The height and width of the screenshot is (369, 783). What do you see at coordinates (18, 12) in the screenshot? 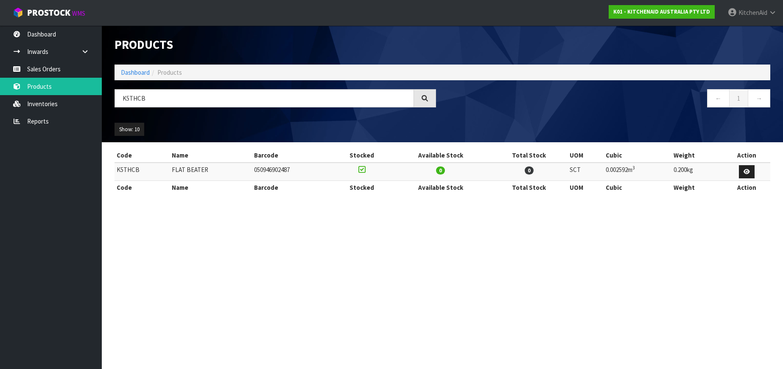
I see `img: cube-alt.png` at bounding box center [18, 12].